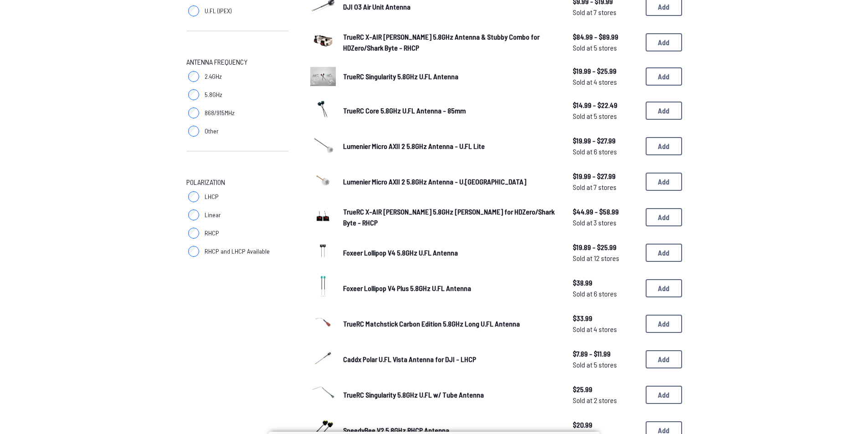 This screenshot has width=868, height=434. What do you see at coordinates (606, 425) in the screenshot?
I see `span: $20.99` at bounding box center [606, 425].